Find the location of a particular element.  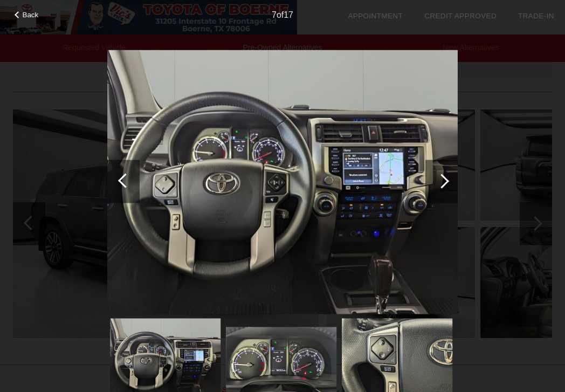

span: Back is located at coordinates (31, 14).